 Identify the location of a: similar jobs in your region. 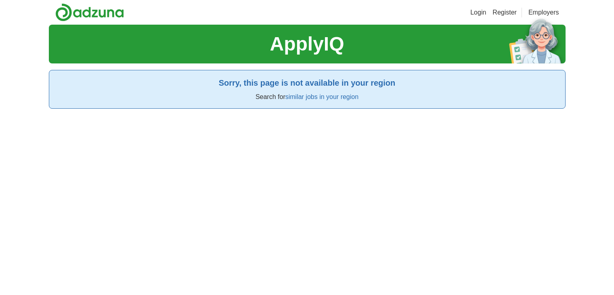
(322, 97).